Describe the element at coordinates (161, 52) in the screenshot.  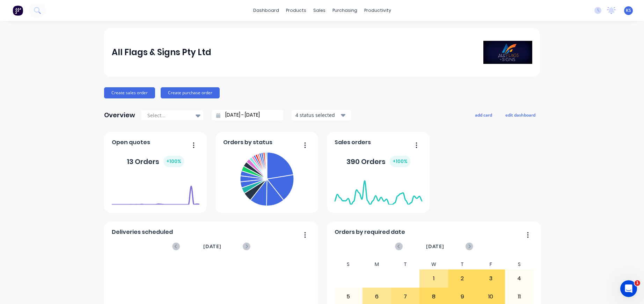
I see `div: All Flags & Signs Pty Ltd` at that location.